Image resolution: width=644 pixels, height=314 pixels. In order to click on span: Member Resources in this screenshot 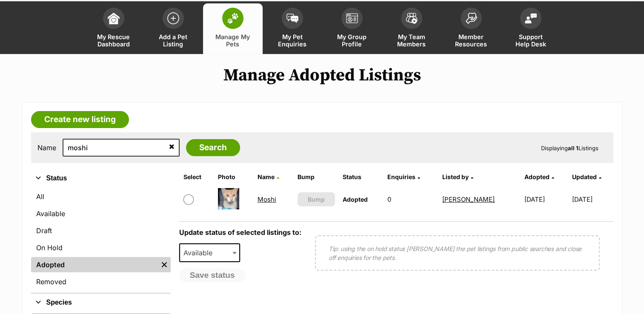, I will do `click(471, 40)`.